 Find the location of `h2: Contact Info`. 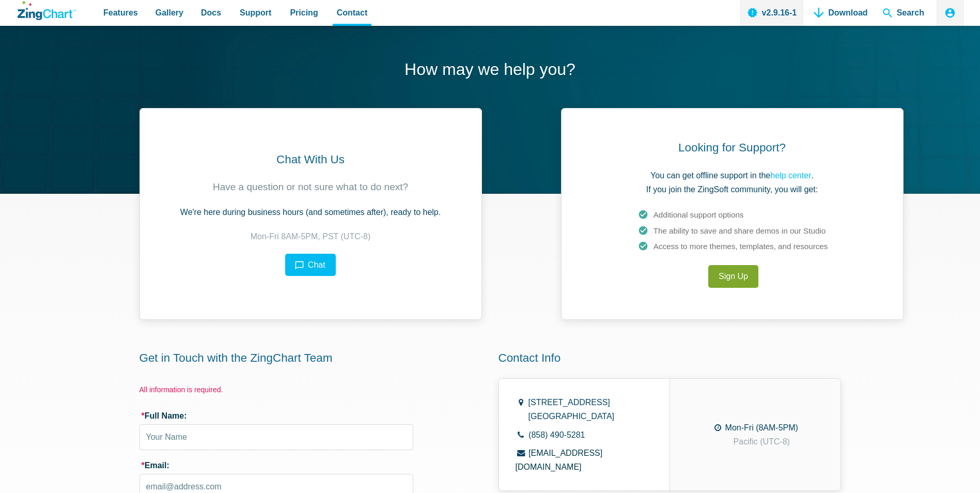

h2: Contact Info is located at coordinates (701, 358).